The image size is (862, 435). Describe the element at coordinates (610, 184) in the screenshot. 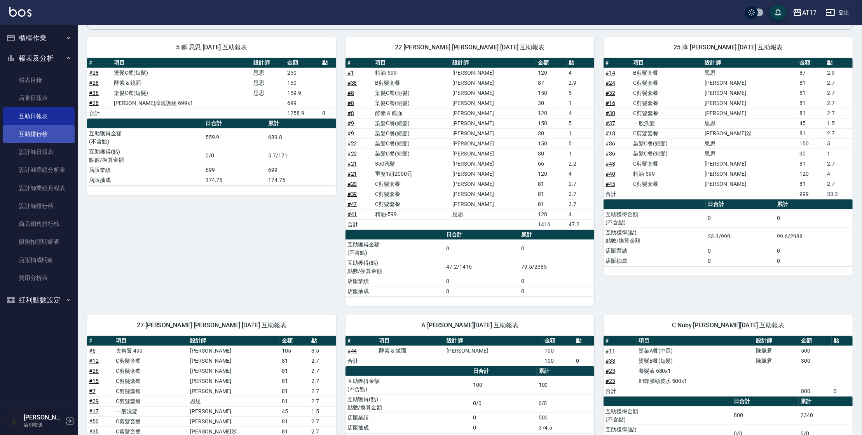

I see `a: #45` at that location.